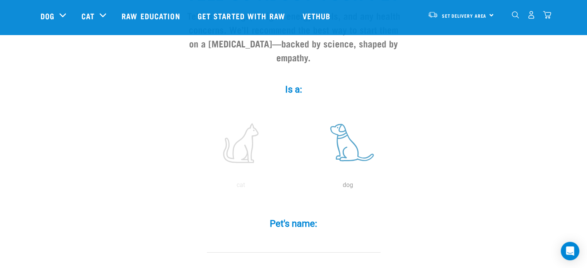 The width and height of the screenshot is (587, 268). Describe the element at coordinates (318, 16) in the screenshot. I see `a: Vethub` at that location.